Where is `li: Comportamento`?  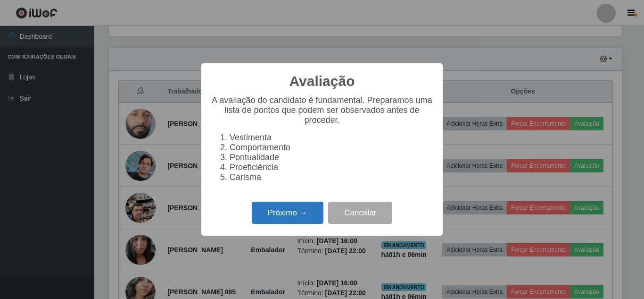
li: Comportamento is located at coordinates (332, 147).